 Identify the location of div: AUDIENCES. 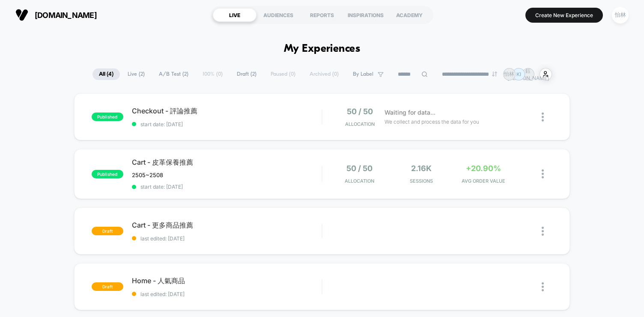
(278, 15).